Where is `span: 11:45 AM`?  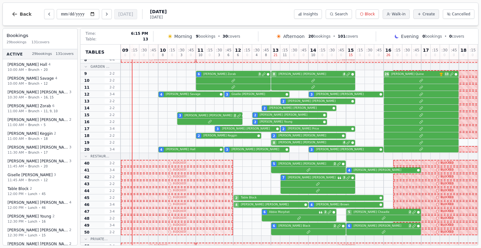
span: 11:45 AM is located at coordinates (16, 180).